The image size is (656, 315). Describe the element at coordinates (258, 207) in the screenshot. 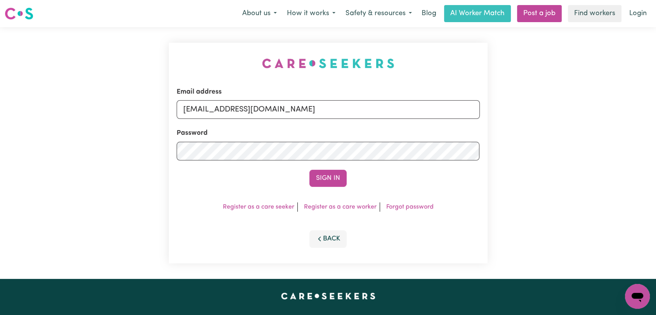

I see `a: Register as a care seeker` at that location.